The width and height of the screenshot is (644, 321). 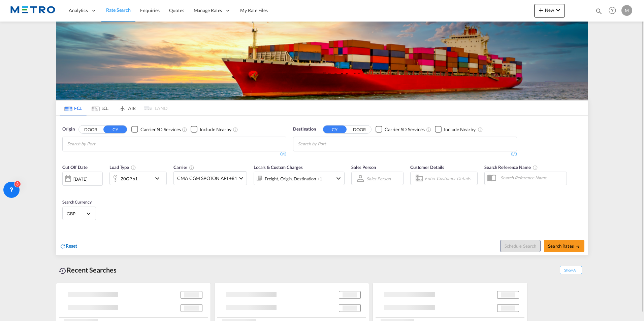 I want to click on div: 20GP x1icon-chevron-down, so click(x=138, y=179).